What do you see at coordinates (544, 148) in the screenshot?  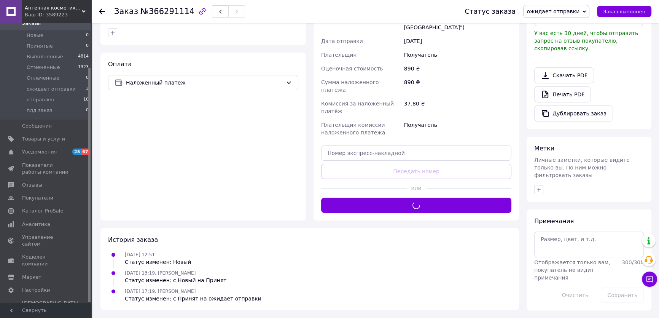 I see `span: Метки` at bounding box center [544, 148].